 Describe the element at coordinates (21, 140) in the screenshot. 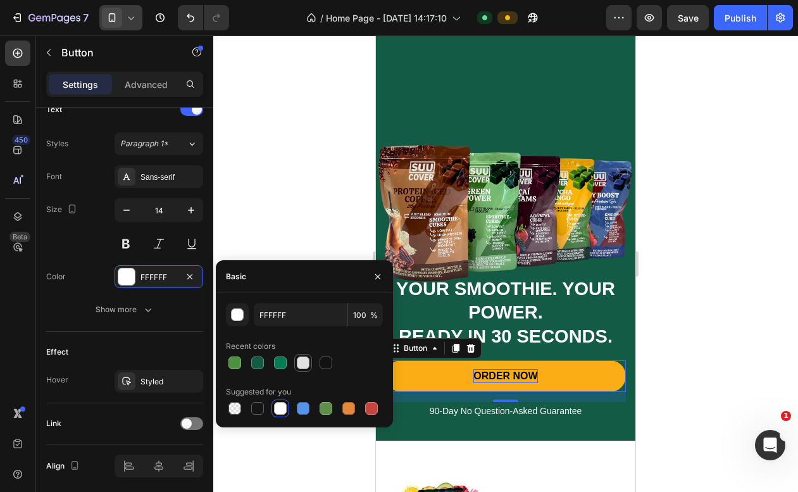

I see `div: 450` at that location.